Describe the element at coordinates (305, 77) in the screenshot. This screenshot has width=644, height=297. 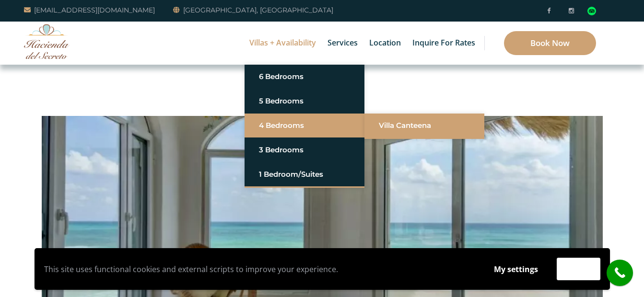
I see `a: 6 Bedrooms` at that location.